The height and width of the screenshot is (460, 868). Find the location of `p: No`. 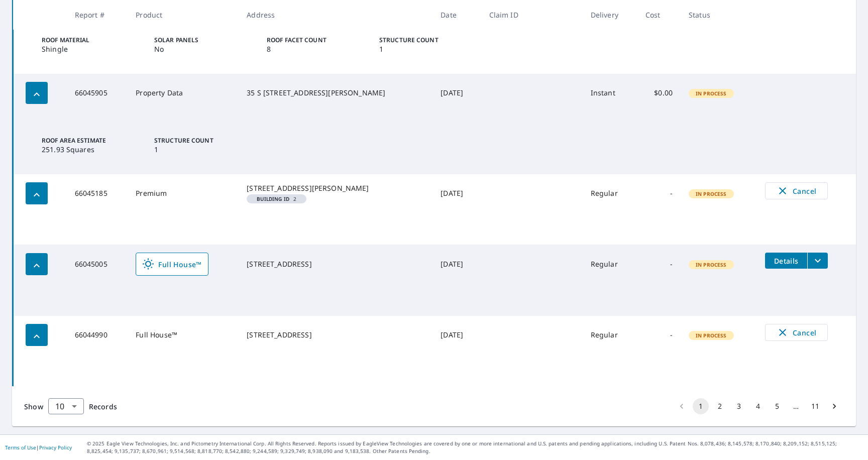

p: No is located at coordinates (204, 49).